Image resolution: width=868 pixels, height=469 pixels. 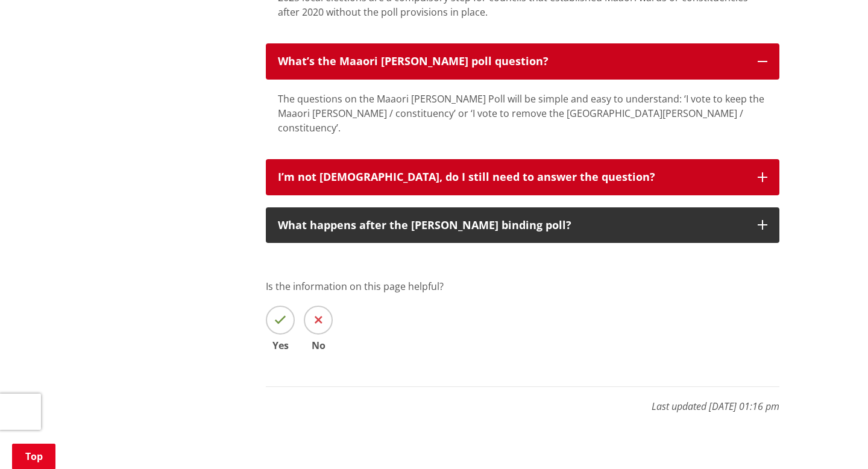 What do you see at coordinates (522, 287) in the screenshot?
I see `p: Is the information on this page helpful?` at bounding box center [522, 287].